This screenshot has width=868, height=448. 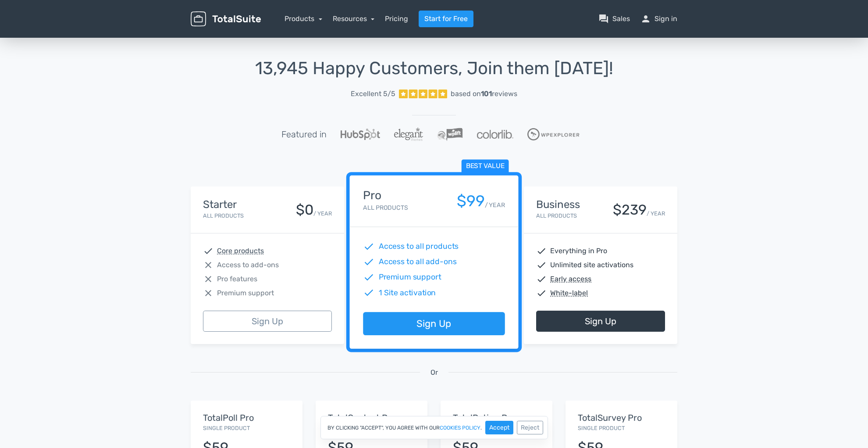 I want to click on abbr: Core products, so click(x=240, y=251).